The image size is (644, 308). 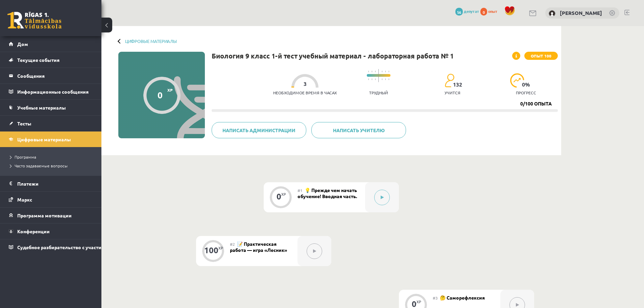 What do you see at coordinates (359, 130) in the screenshot?
I see `a: Написать учителю` at bounding box center [359, 130].